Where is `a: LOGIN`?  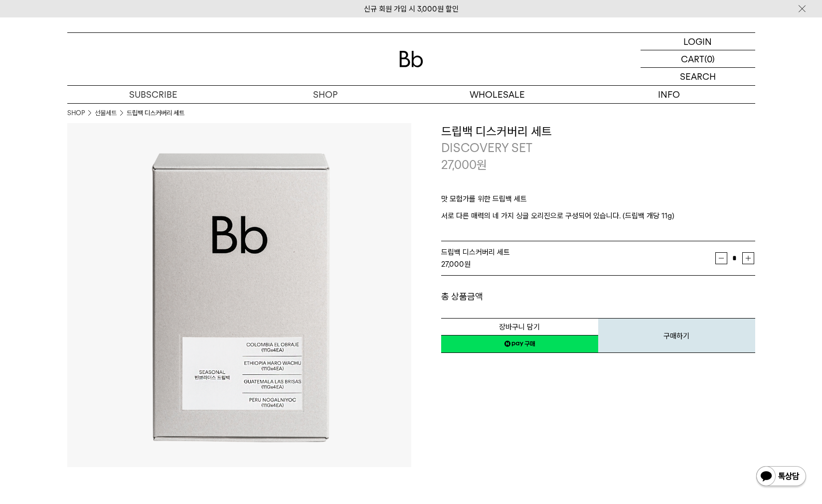
a: LOGIN is located at coordinates (698, 42).